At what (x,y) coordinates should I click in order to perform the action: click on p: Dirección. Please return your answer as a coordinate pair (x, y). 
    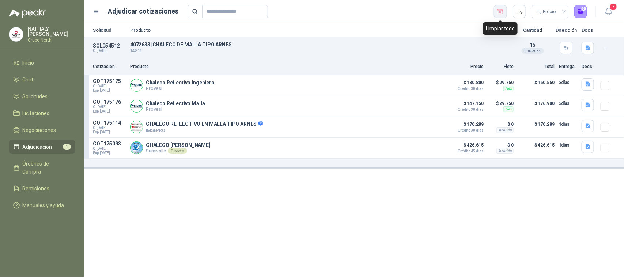
    Looking at the image, I should click on (566, 30).